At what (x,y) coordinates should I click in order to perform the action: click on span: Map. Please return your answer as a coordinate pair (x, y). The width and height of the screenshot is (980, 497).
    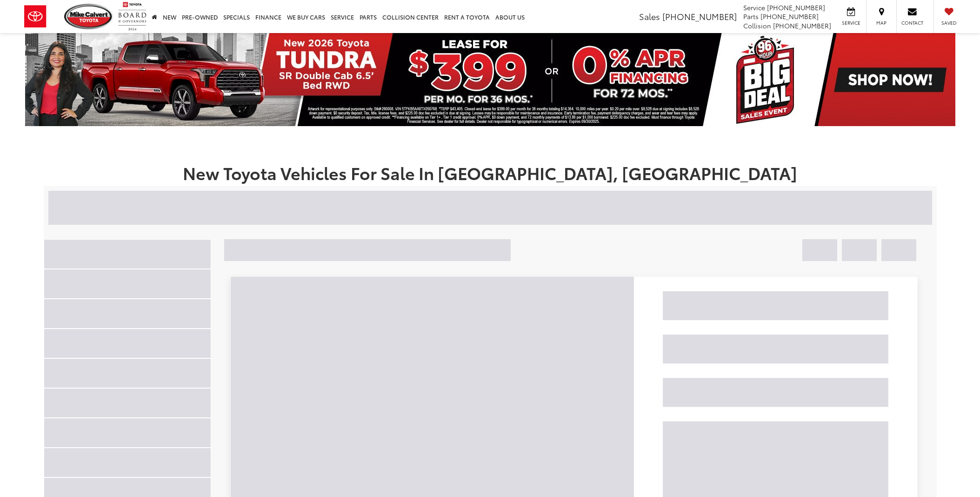
    Looking at the image, I should click on (881, 22).